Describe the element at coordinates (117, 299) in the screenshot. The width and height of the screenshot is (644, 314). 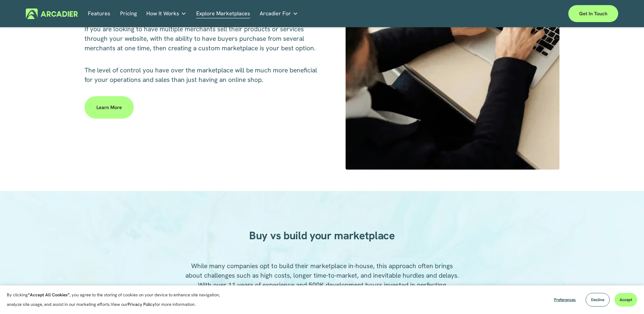
I see `p: By clicking , you agree to the storing of cookies on your device to enhance site navigation, anal...` at that location.